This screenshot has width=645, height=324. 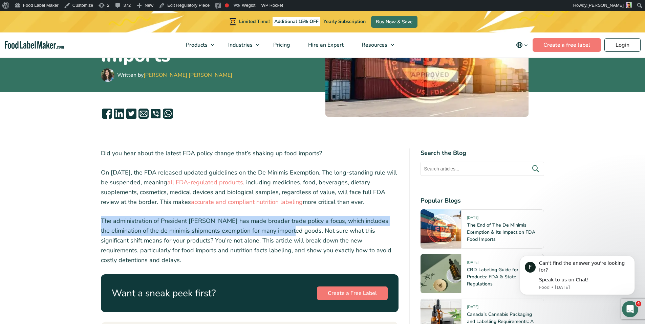 What do you see at coordinates (75, 19) in the screenshot?
I see `div: Message content` at bounding box center [75, 19].